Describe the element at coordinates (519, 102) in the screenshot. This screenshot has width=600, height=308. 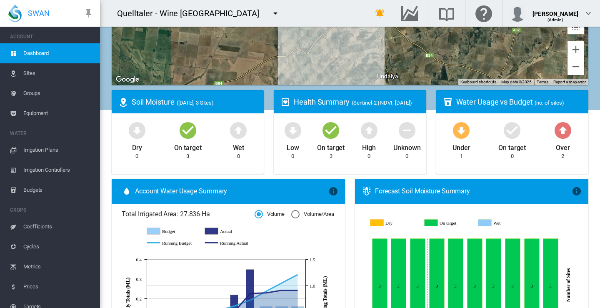
I see `div: Water Usage vs Budget` at that location.